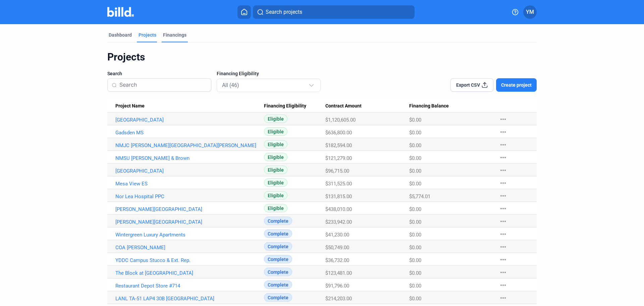 This screenshot has width=644, height=306. Describe the element at coordinates (190, 197) in the screenshot. I see `a: Nor Lea Hospital PPC` at that location.